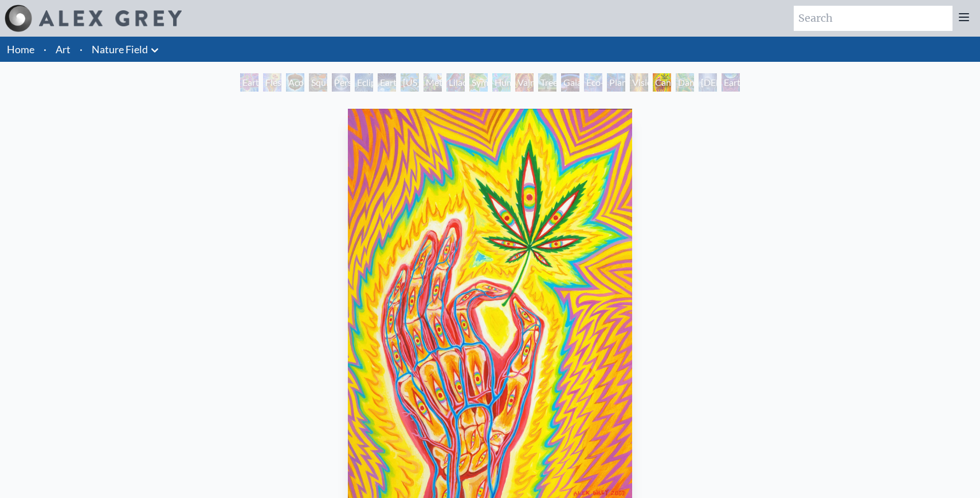  I want to click on div: Eclipse, so click(364, 82).